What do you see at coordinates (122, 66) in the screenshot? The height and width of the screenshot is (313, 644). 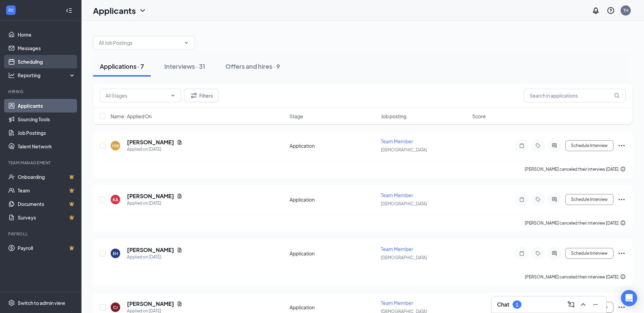 I see `div: Applications · 7` at bounding box center [122, 66].